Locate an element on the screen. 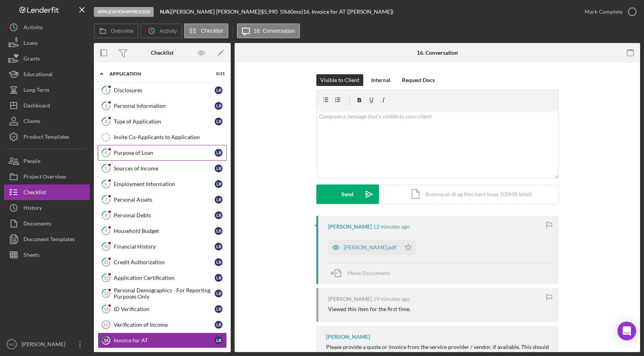 This screenshot has width=644, height=356. button: Send is located at coordinates (348, 194).